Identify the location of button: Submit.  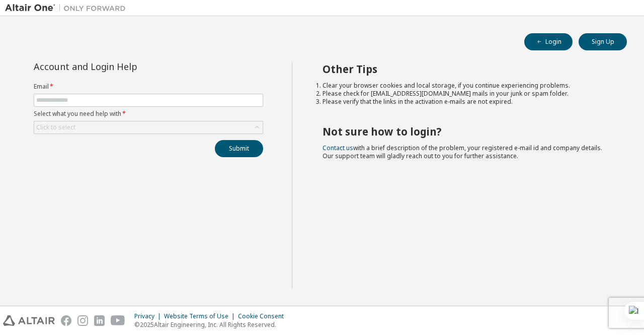
(239, 149).